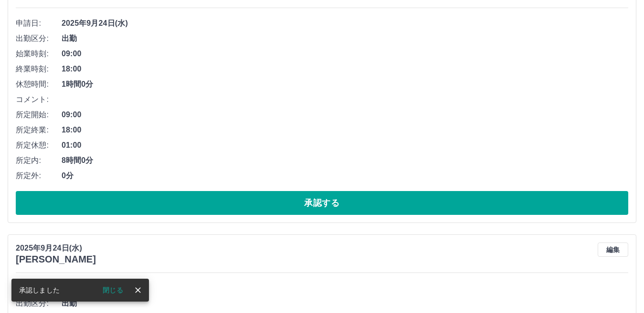  I want to click on span: 1時間0分, so click(345, 84).